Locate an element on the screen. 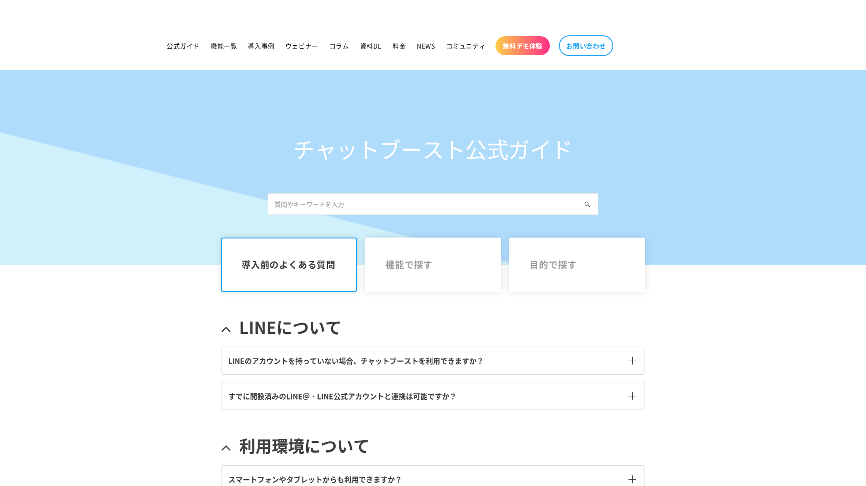  span: 資料DL is located at coordinates (371, 46).